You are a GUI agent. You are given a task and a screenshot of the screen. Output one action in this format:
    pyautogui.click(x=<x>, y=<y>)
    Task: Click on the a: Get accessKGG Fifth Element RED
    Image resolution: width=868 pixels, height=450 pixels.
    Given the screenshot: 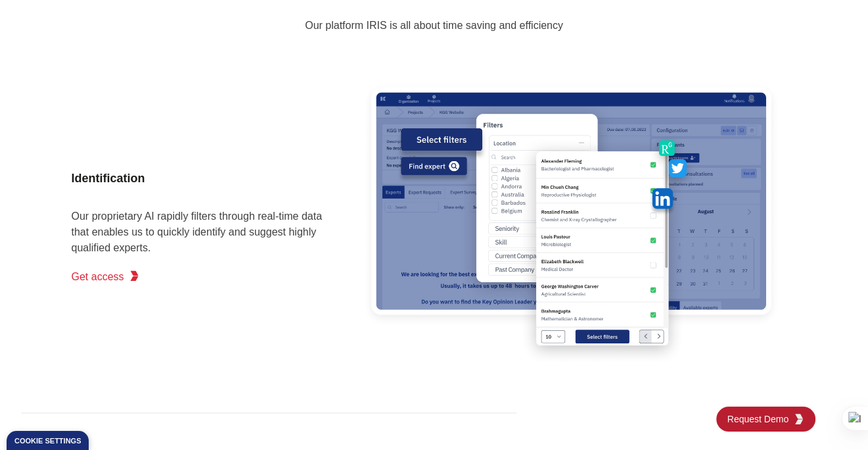 What is the action you would take?
    pyautogui.click(x=106, y=277)
    